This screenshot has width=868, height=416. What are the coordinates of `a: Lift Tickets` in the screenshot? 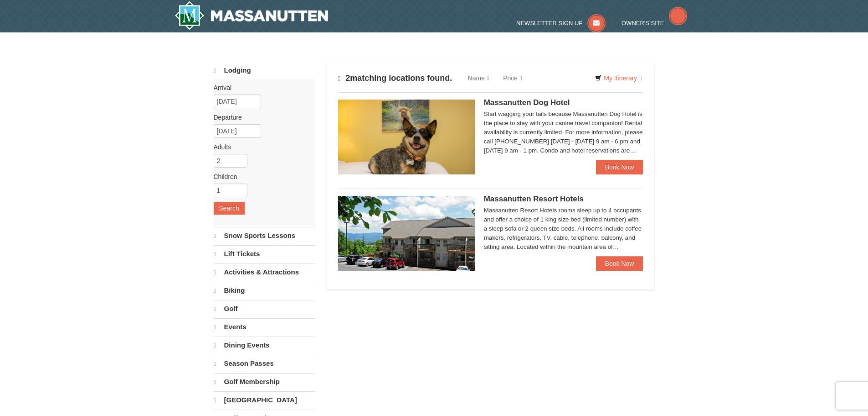 It's located at (264, 254).